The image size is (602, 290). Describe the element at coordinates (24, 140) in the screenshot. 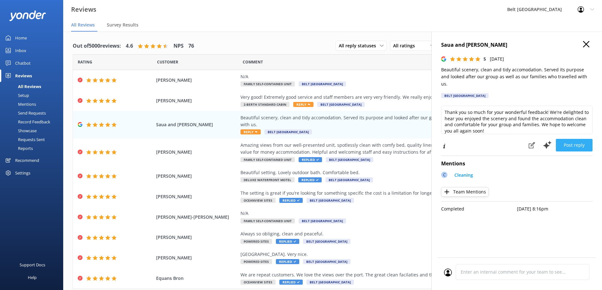

I see `div: Requests Sent` at that location.